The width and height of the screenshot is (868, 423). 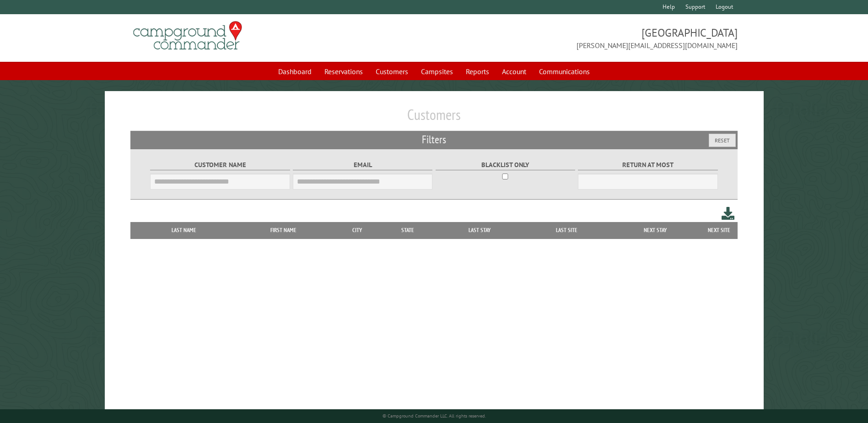 What do you see at coordinates (283, 230) in the screenshot?
I see `th: First Name` at bounding box center [283, 230].